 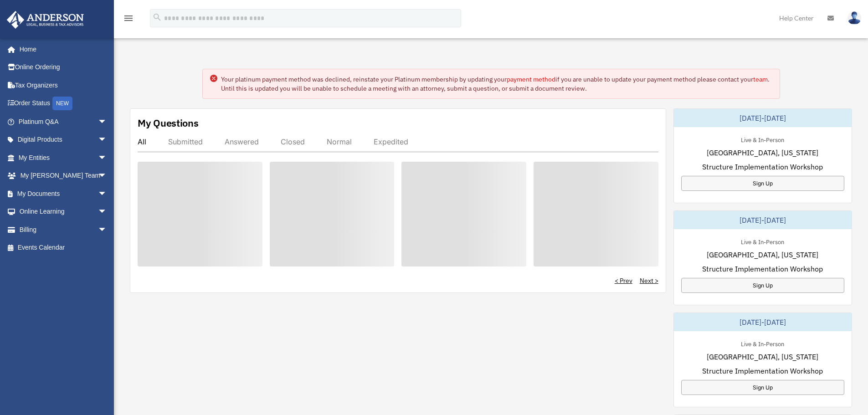 I want to click on a: Billingarrow_drop_down, so click(x=64, y=230).